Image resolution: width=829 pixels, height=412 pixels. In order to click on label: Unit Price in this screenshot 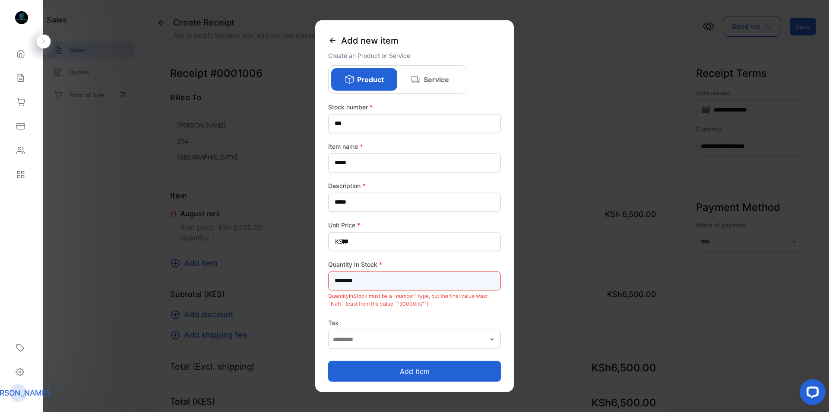, I will do `click(415, 224)`.